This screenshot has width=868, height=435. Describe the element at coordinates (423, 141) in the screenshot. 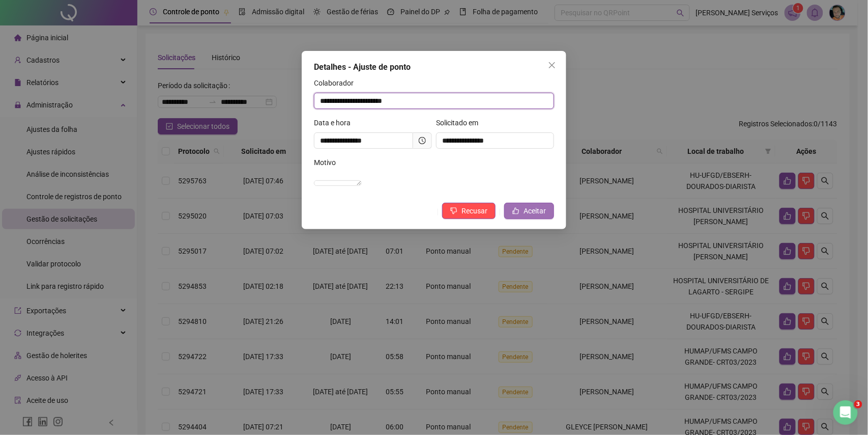

I see `span: clock-circle` at that location.